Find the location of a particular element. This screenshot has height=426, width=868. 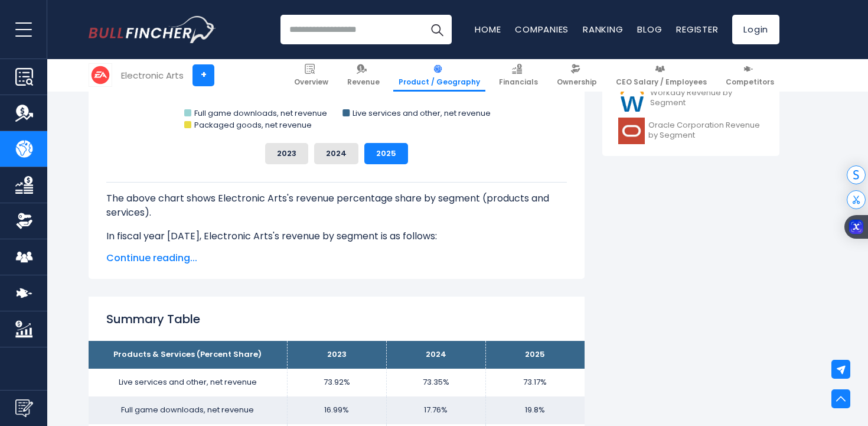

a: Companies is located at coordinates (542, 29).